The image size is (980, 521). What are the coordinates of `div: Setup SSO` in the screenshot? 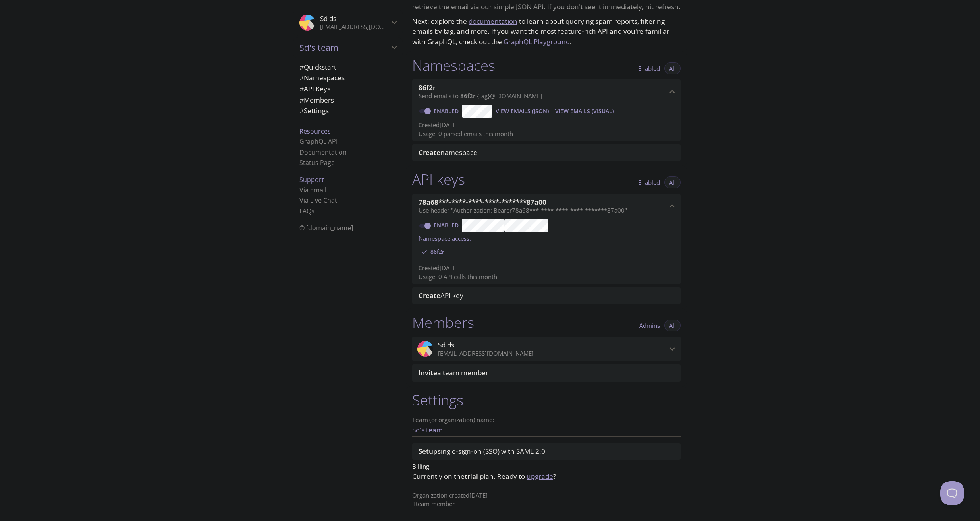 It's located at (546, 452).